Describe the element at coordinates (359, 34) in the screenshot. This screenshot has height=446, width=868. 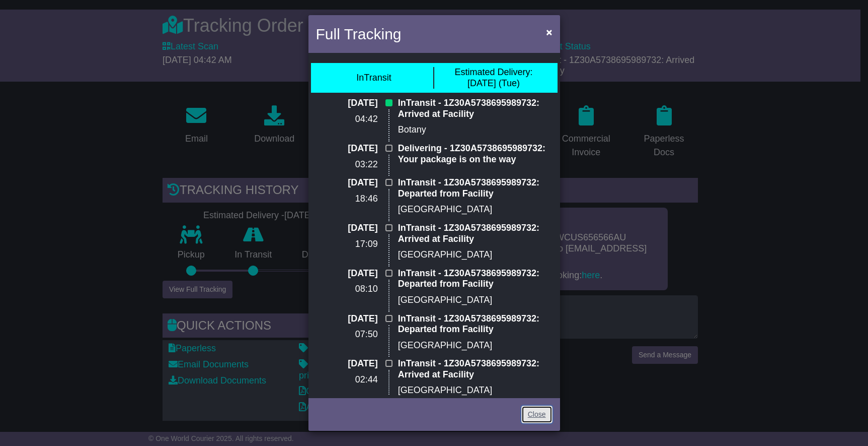
I see `h4: Full Tracking` at that location.